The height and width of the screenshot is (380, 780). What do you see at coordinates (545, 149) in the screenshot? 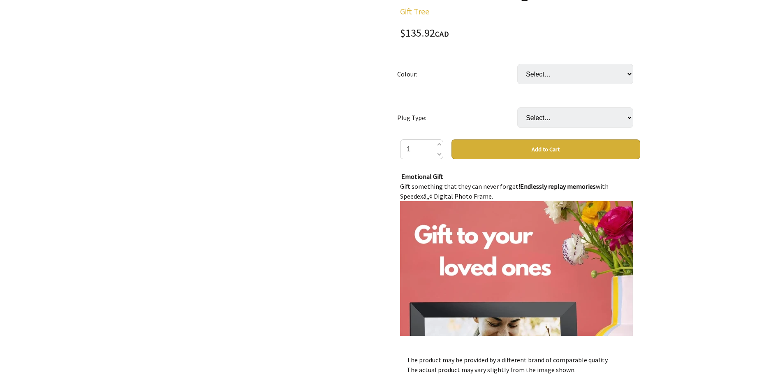
I see `button: Add to Cart` at bounding box center [545, 149].